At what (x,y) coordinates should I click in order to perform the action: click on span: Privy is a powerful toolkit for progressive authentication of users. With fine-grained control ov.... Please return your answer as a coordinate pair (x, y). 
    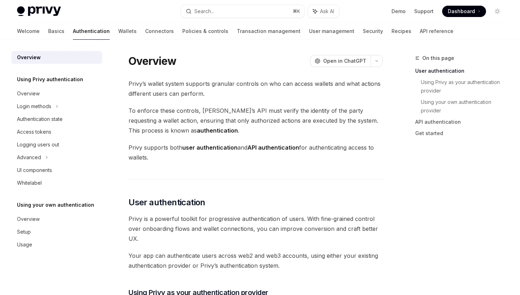
    Looking at the image, I should click on (256, 228).